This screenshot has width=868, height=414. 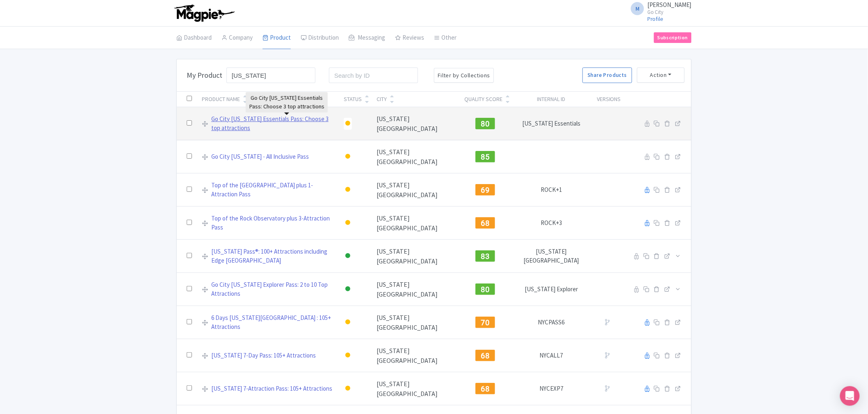 What do you see at coordinates (551, 190) in the screenshot?
I see `td: ROCK+1` at bounding box center [551, 190].